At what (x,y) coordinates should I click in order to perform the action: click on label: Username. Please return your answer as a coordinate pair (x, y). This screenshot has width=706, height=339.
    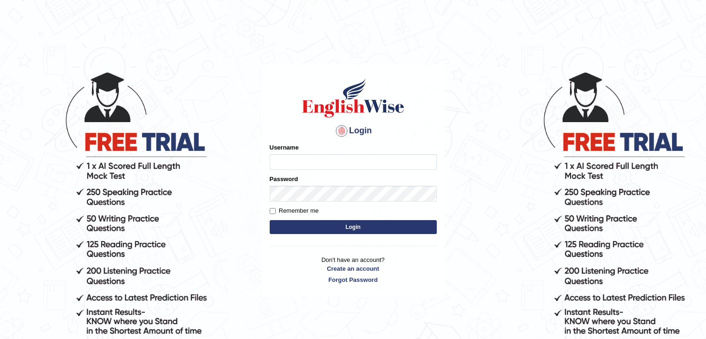
    Looking at the image, I should click on (284, 147).